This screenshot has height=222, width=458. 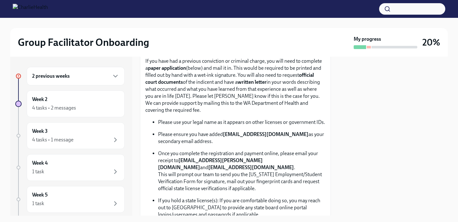 What do you see at coordinates (40, 195) in the screenshot?
I see `h6: Week 5` at bounding box center [40, 195].